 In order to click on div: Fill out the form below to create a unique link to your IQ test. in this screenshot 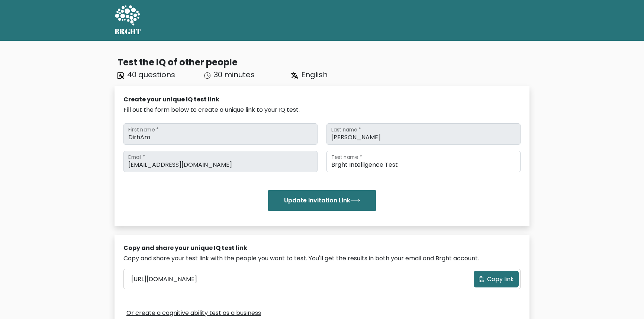, I will do `click(322, 110)`.